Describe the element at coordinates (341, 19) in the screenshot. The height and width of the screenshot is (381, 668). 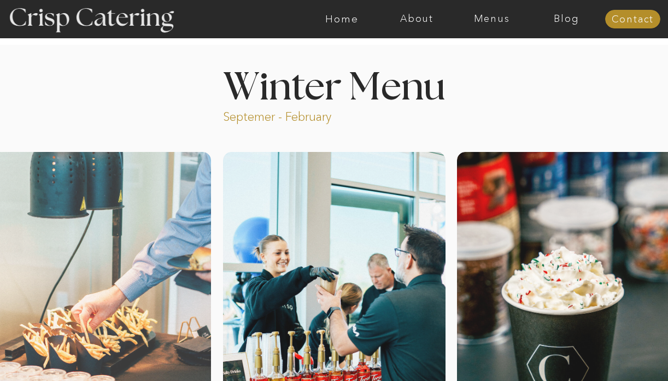
I see `a: Home` at that location.